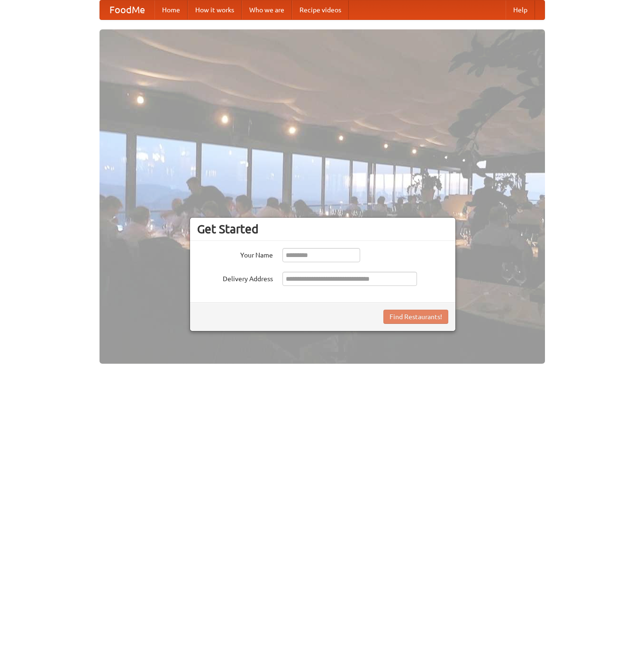  What do you see at coordinates (267, 10) in the screenshot?
I see `a: Who we are` at bounding box center [267, 10].